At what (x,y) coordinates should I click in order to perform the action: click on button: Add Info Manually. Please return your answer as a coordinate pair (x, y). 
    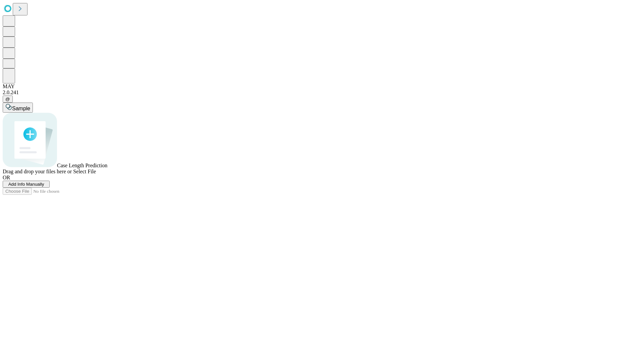
    Looking at the image, I should click on (26, 184).